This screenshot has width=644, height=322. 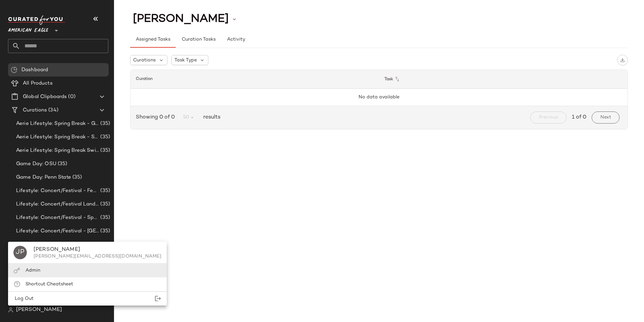 I want to click on span: Next, so click(x=605, y=118).